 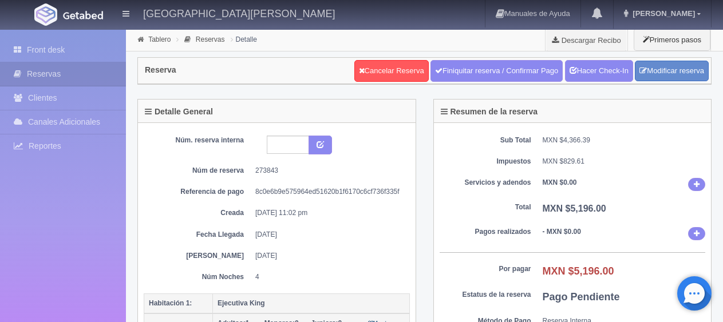 I want to click on b: Pago Pendiente, so click(x=581, y=297).